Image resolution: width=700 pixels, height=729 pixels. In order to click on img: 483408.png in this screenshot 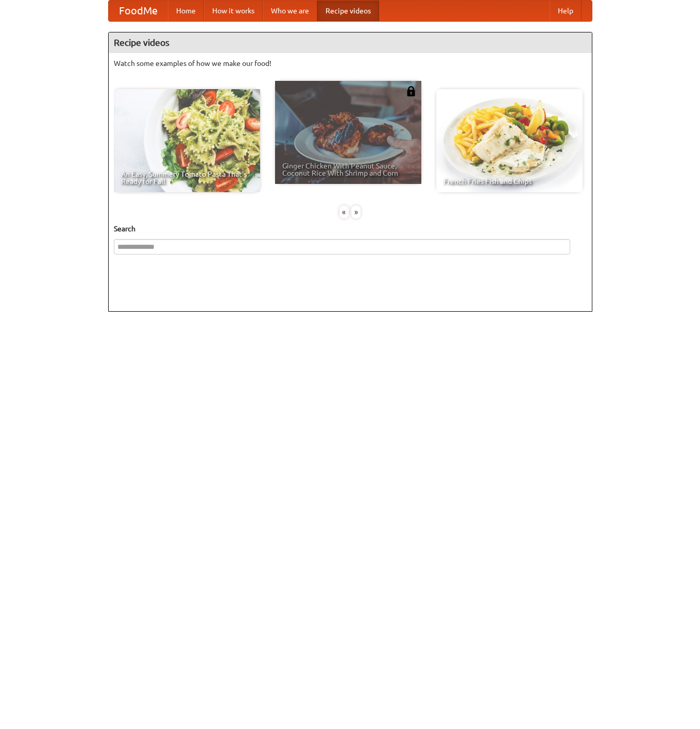, I will do `click(411, 91)`.